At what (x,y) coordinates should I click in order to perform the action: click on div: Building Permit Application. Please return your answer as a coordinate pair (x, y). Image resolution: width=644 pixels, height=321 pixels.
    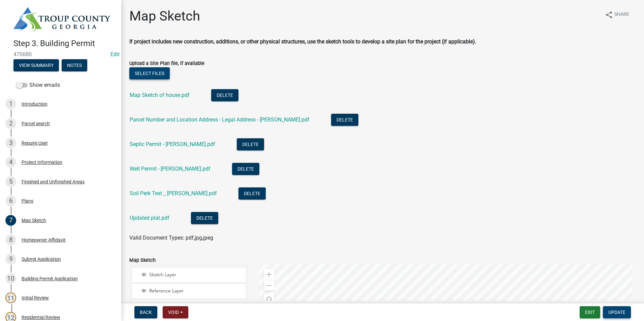
    Looking at the image, I should click on (49, 279).